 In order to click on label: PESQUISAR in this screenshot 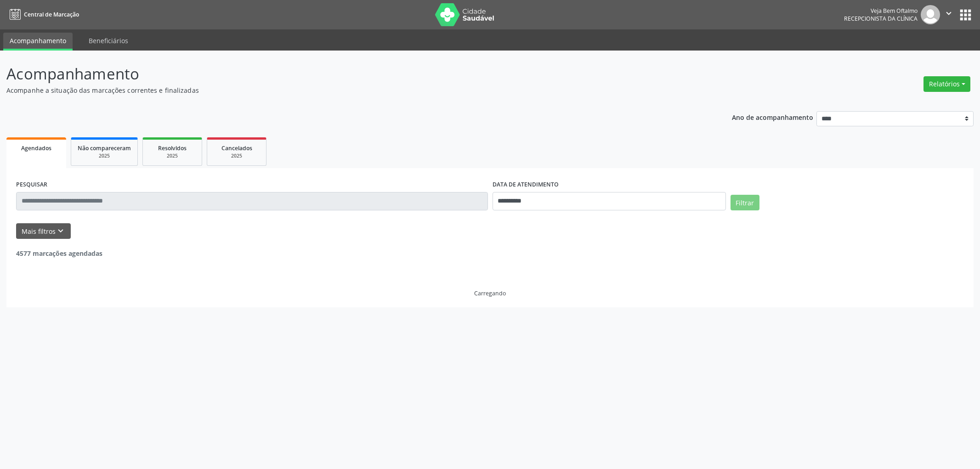, I will do `click(32, 185)`.